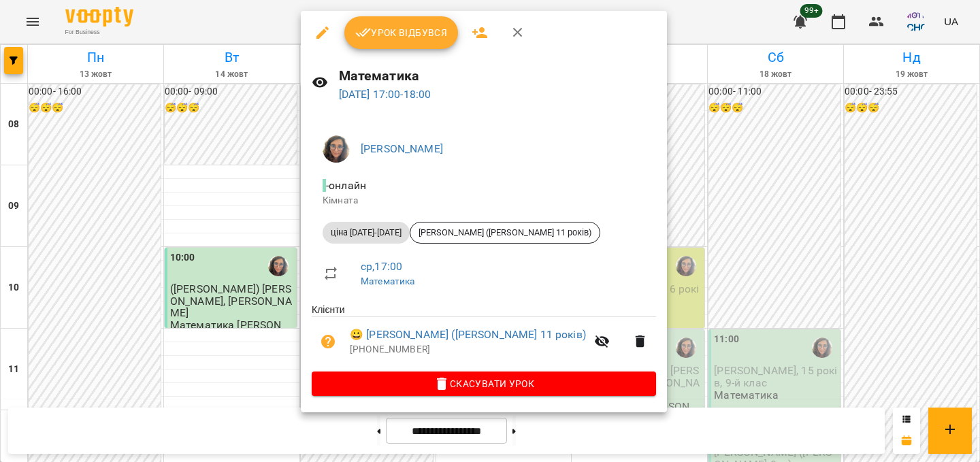  I want to click on img: 86d7fcac954a2a308d91a558dd0f8d4d.jpg, so click(336, 149).